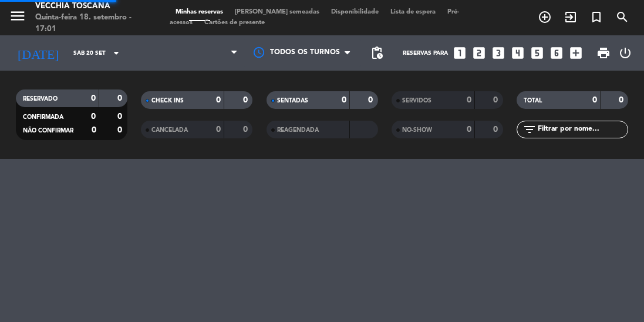 This screenshot has height=322, width=644. I want to click on span: Disponibilidade, so click(355, 11).